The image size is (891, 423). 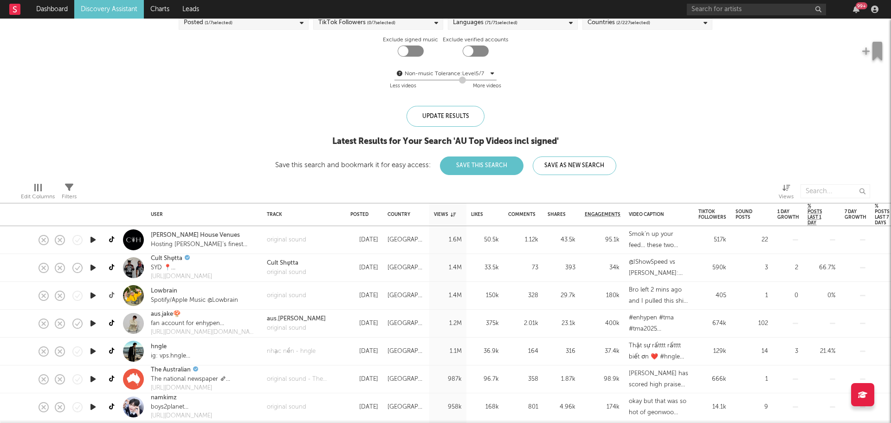 What do you see at coordinates (485, 407) in the screenshot?
I see `div: 168k` at bounding box center [485, 407].